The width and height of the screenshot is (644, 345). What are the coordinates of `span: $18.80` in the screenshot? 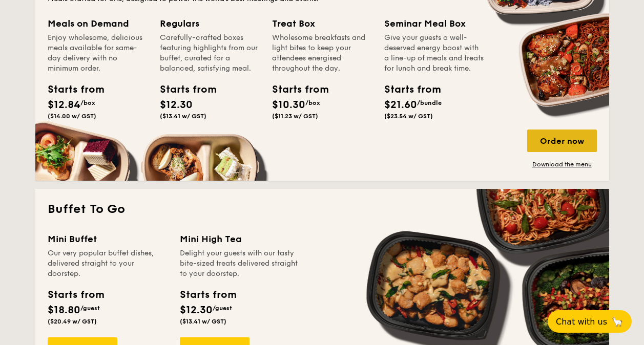 It's located at (64, 310).